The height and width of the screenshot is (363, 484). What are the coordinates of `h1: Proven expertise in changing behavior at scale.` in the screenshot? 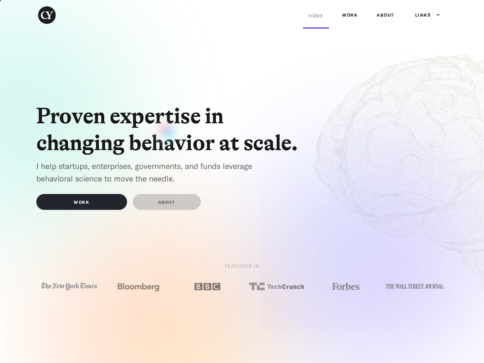 It's located at (173, 129).